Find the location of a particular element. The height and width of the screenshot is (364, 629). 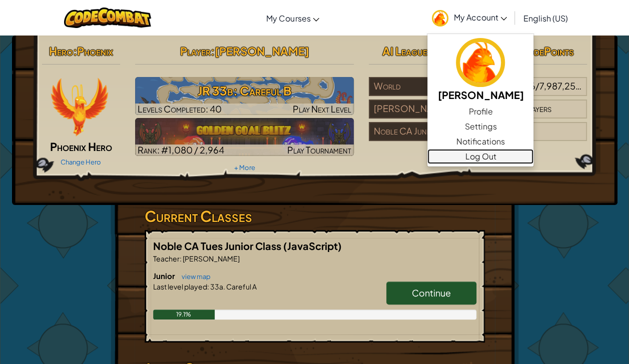

a: Settings is located at coordinates (481, 127).